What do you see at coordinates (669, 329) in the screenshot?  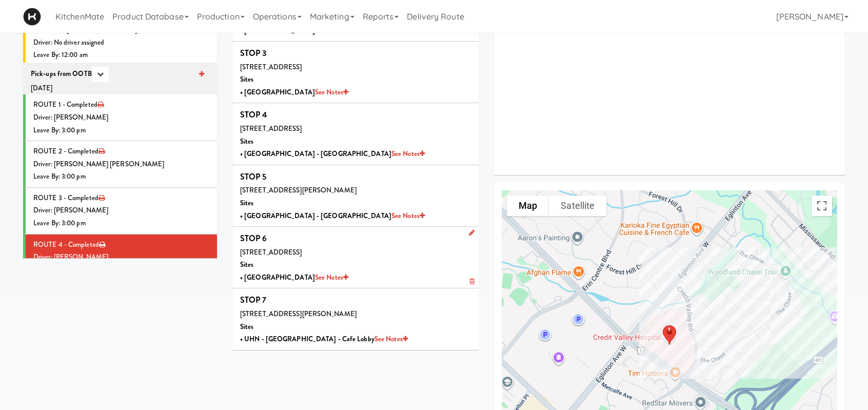 I see `div: 1` at bounding box center [669, 329].